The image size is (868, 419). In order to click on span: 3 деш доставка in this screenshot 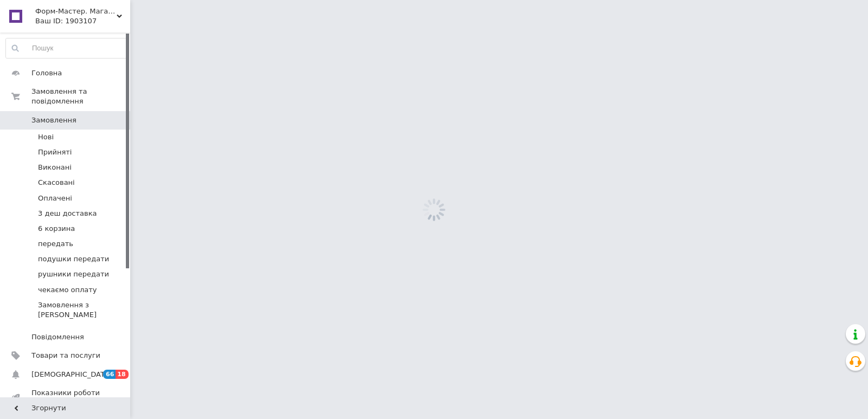, I will do `click(68, 214)`.